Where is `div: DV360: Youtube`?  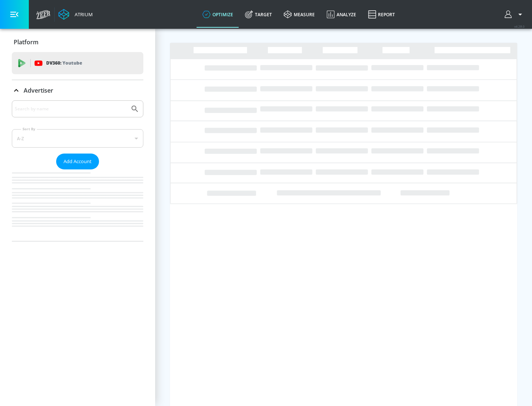 div: DV360: Youtube is located at coordinates (78, 63).